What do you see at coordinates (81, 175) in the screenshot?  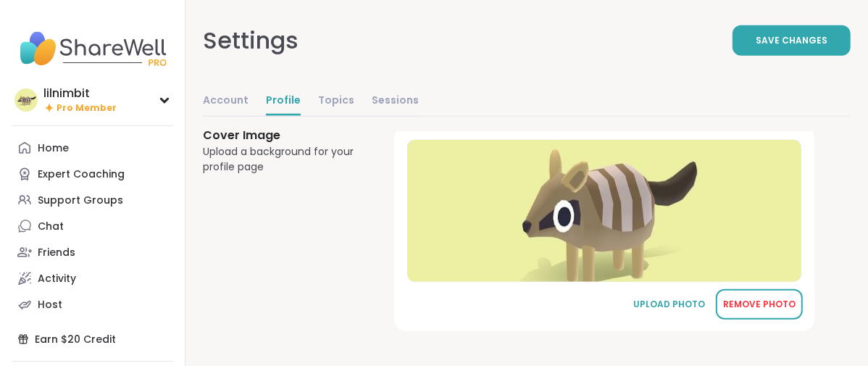 I see `div: Expert Coaching` at bounding box center [81, 175].